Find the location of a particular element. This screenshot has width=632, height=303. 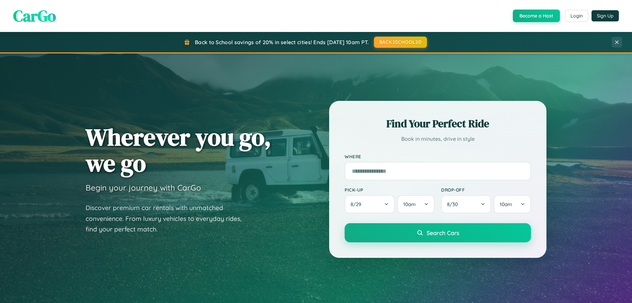

p: Book in minutes, drive in style is located at coordinates (438, 139).